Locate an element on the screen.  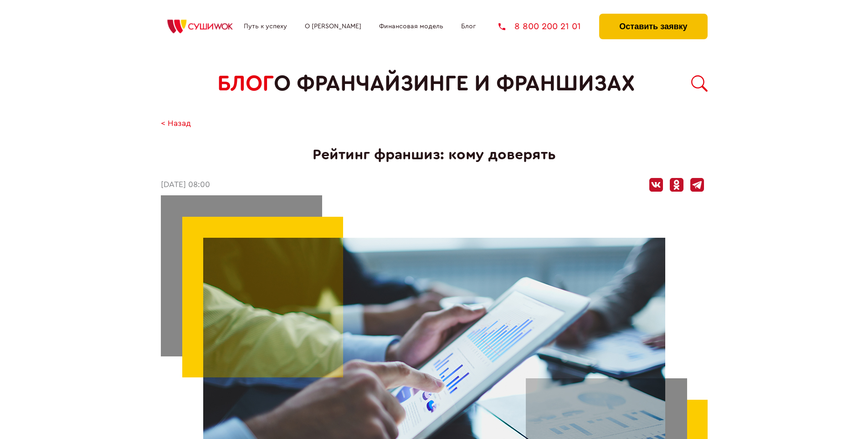
a: Блог is located at coordinates (468, 27).